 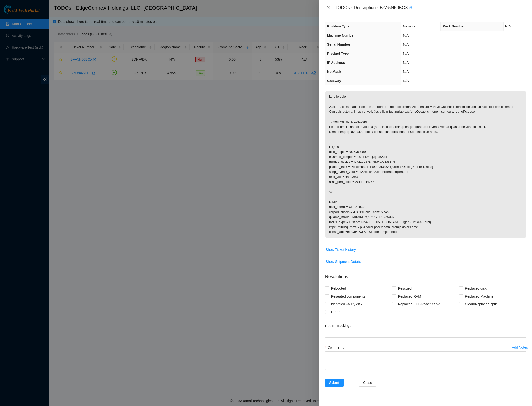 I want to click on span: Replaced Machine, so click(x=480, y=296).